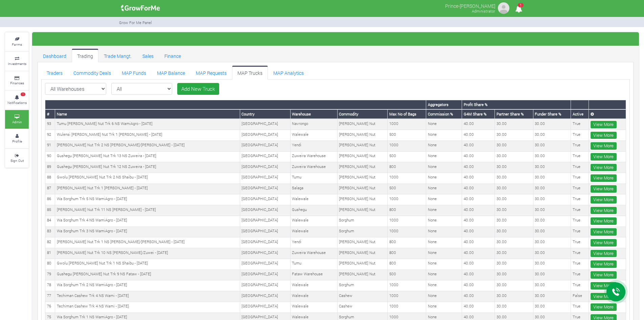 Image resolution: width=644 pixels, height=320 pixels. I want to click on td: 80, so click(50, 264).